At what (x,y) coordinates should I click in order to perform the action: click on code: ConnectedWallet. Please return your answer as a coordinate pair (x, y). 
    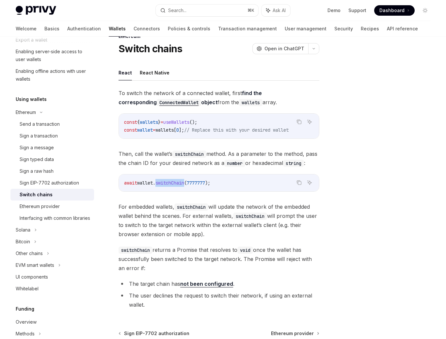
    Looking at the image, I should click on (179, 102).